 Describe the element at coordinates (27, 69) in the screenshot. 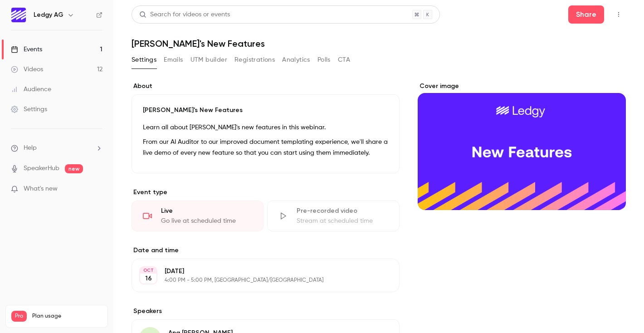

I see `div: Videos` at that location.